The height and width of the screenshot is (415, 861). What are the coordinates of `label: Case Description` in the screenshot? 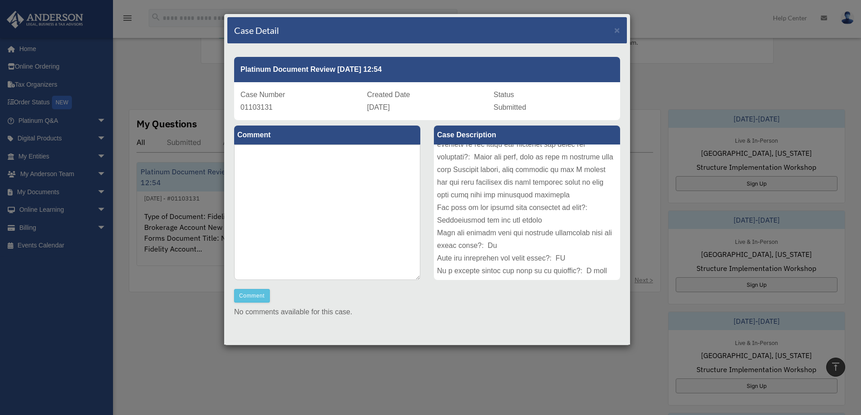 It's located at (527, 135).